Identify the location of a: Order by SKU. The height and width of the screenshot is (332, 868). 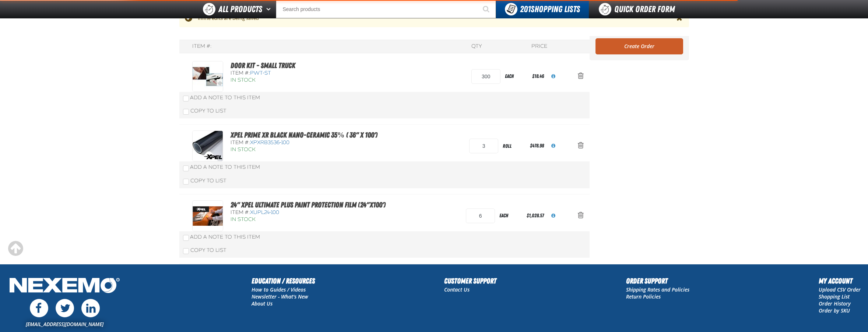
(835, 311).